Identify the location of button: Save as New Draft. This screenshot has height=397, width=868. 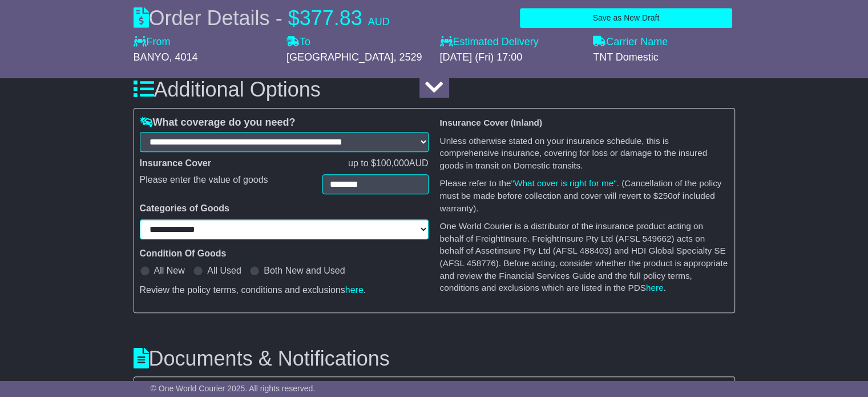
(626, 17).